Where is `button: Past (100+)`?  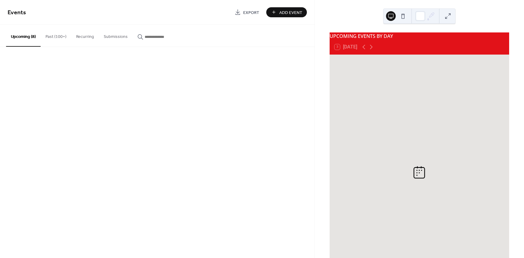
button: Past (100+) is located at coordinates (56, 35).